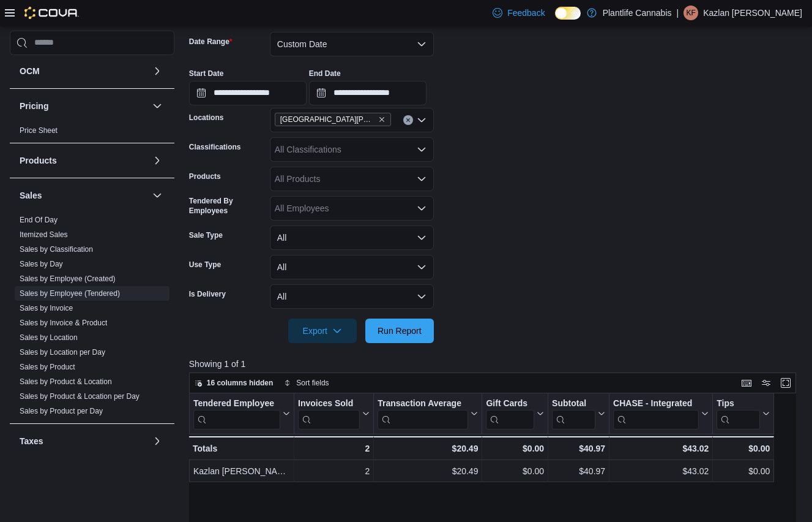  What do you see at coordinates (66, 382) in the screenshot?
I see `span: Sales by Product & Location` at bounding box center [66, 382].